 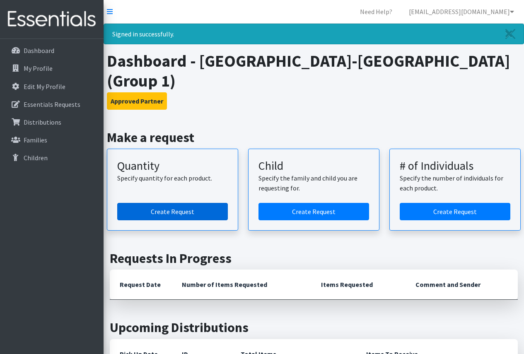 I want to click on p: My Profile, so click(x=38, y=68).